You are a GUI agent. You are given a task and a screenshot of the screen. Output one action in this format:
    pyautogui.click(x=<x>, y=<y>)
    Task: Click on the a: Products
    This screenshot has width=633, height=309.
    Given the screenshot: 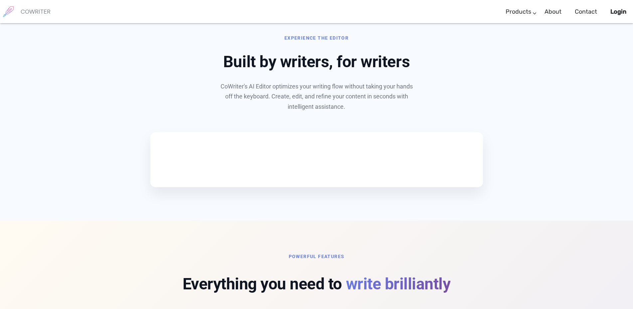 What is the action you would take?
    pyautogui.click(x=518, y=12)
    